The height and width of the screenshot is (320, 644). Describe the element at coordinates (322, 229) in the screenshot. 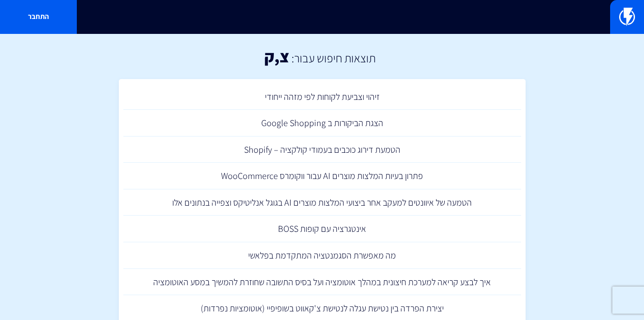

I see `a: אינטגרציה עם קופות BOSS` at that location.